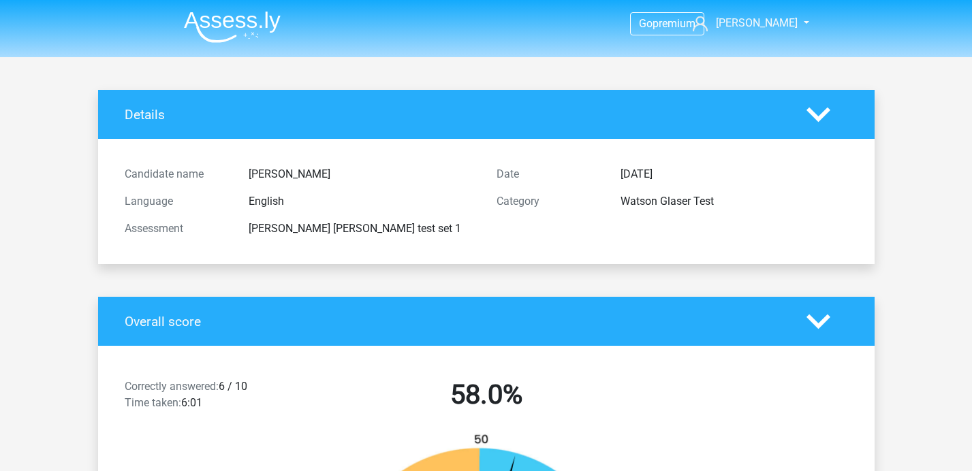  What do you see at coordinates (176, 174) in the screenshot?
I see `div: Candidate name` at bounding box center [176, 174].